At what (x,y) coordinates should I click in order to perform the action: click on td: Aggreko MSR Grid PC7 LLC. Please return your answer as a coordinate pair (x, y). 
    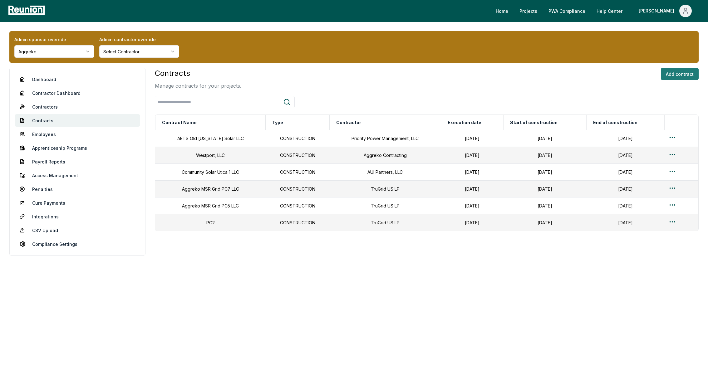
    Looking at the image, I should click on (210, 189).